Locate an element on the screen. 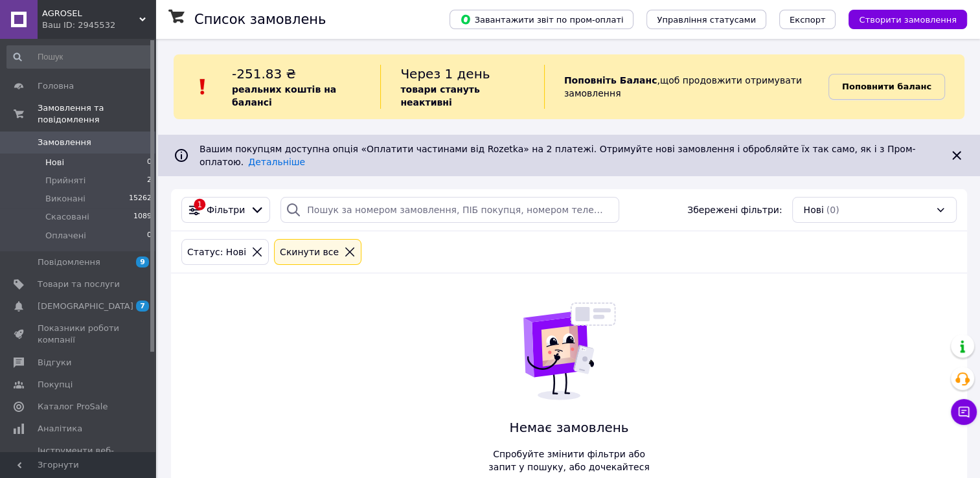 The width and height of the screenshot is (980, 478). span: Фільтри is located at coordinates (225, 210).